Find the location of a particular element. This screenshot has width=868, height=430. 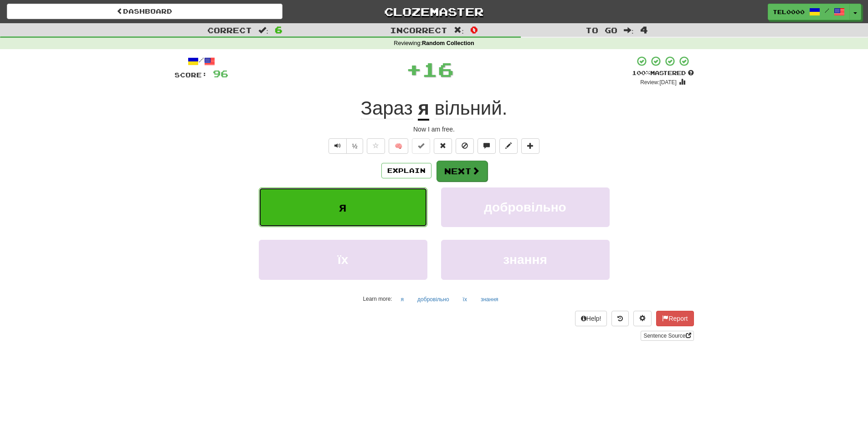

span: я is located at coordinates (343, 207).